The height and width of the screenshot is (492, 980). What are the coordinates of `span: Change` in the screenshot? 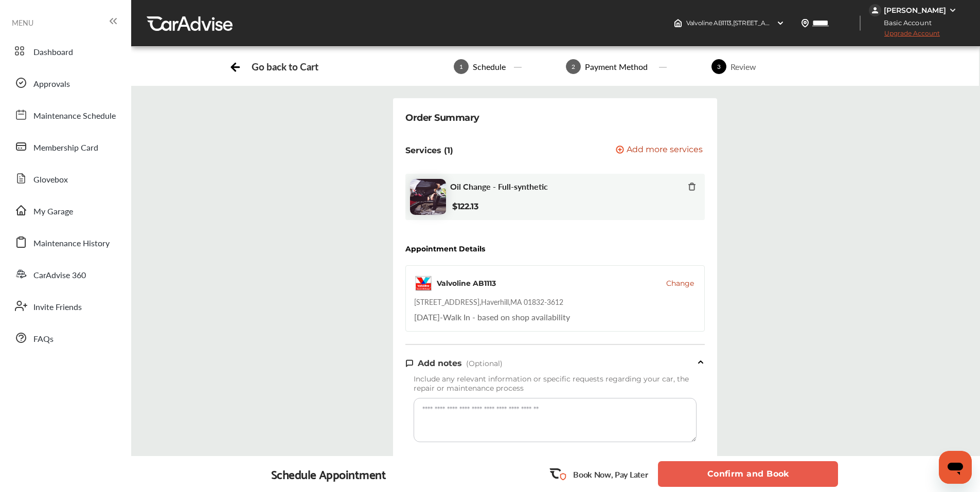 It's located at (680, 283).